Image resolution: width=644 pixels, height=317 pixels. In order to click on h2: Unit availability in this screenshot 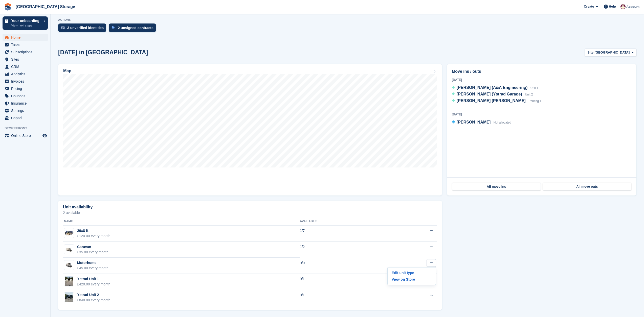, I will do `click(78, 207)`.